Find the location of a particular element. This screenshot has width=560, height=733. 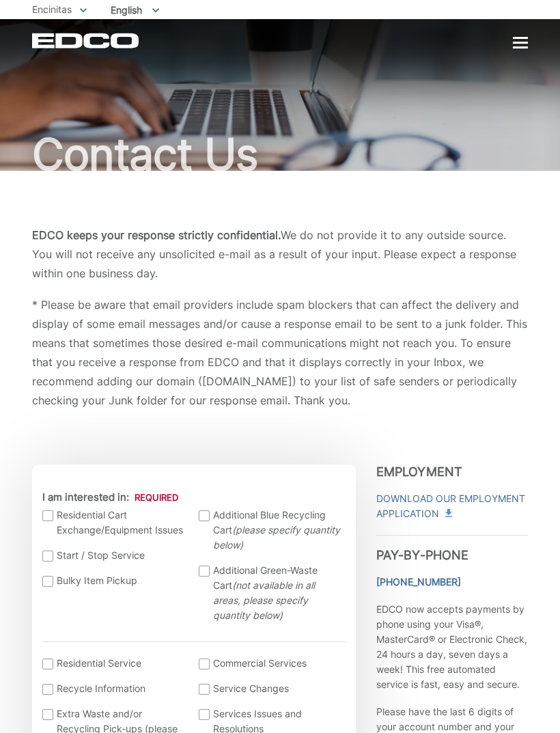

label: Residential Service is located at coordinates (114, 663).